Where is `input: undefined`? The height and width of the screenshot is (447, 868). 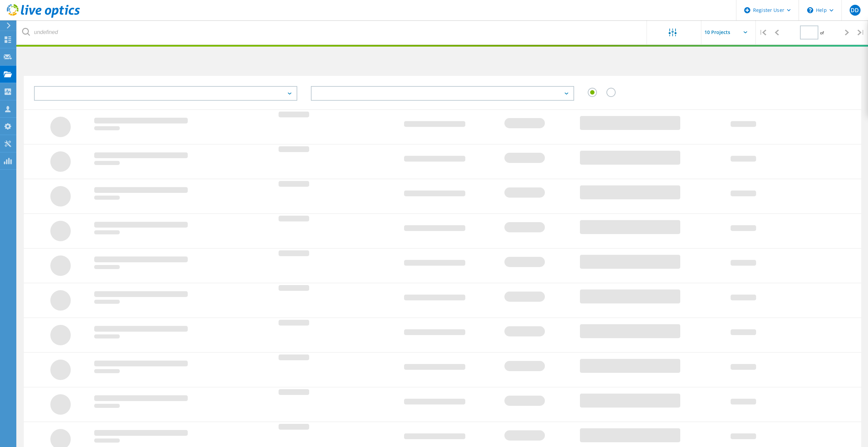
input: undefined is located at coordinates (332, 33).